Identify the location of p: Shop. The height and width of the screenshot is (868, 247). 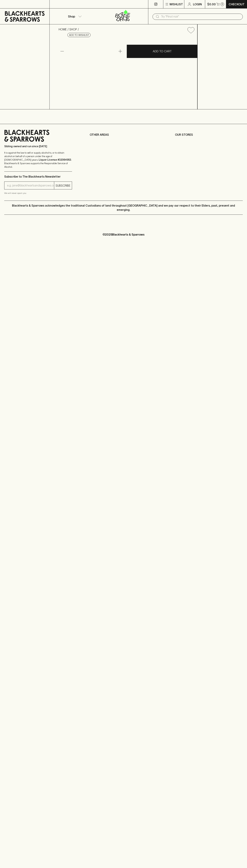
(72, 16).